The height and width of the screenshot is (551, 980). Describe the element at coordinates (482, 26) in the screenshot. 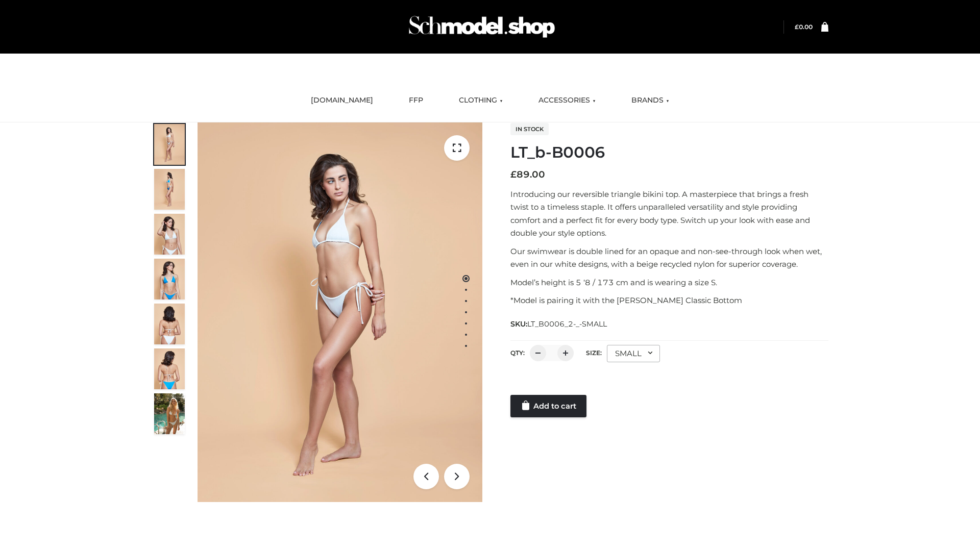

I see `a: Schmodel Admin 964` at that location.